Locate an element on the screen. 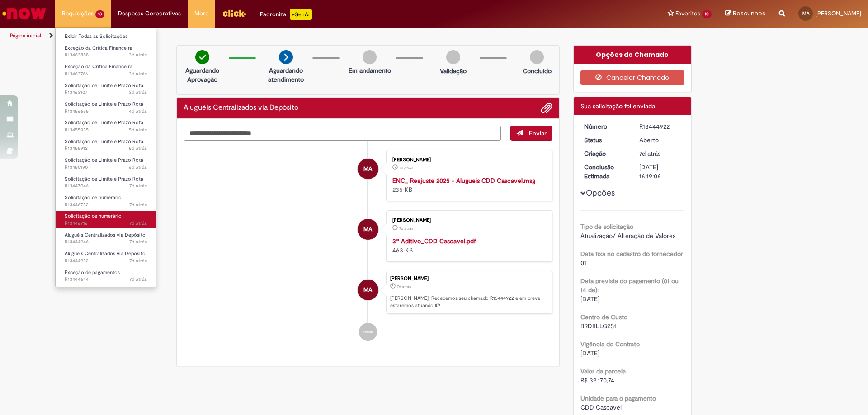  li: Marcele Cristine Assis is located at coordinates (368, 293).